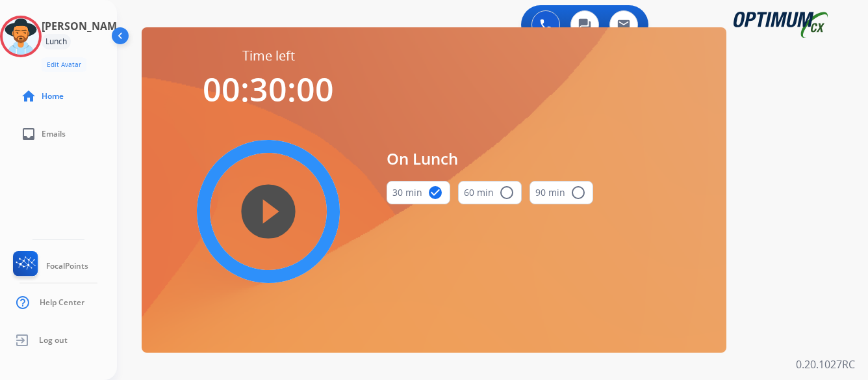 This screenshot has height=380, width=868. I want to click on button: 90 min, so click(561, 192).